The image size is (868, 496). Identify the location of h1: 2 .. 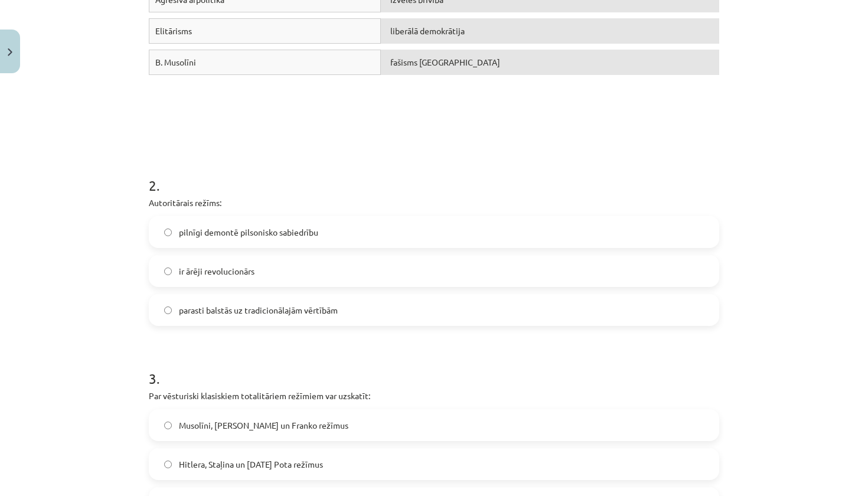
(434, 174).